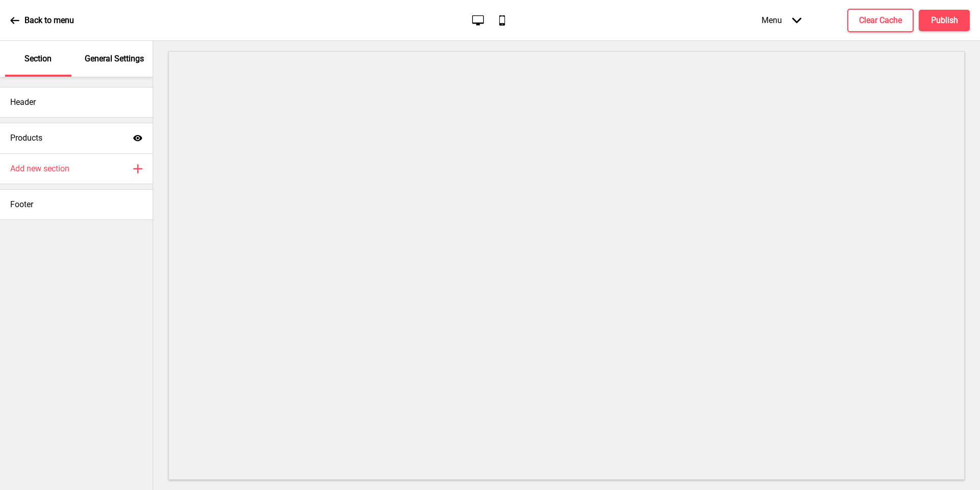 The height and width of the screenshot is (490, 980). What do you see at coordinates (49, 21) in the screenshot?
I see `p: Back to menu` at bounding box center [49, 21].